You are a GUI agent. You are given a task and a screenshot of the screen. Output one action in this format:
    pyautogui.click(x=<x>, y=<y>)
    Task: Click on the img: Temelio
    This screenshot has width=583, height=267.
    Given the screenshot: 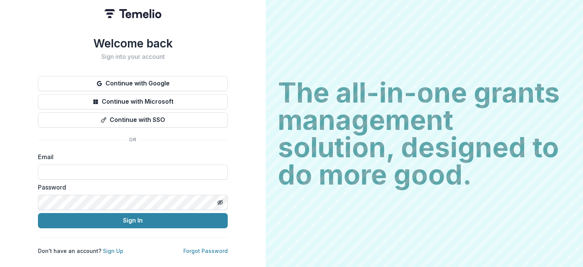 What is the action you would take?
    pyautogui.click(x=133, y=14)
    